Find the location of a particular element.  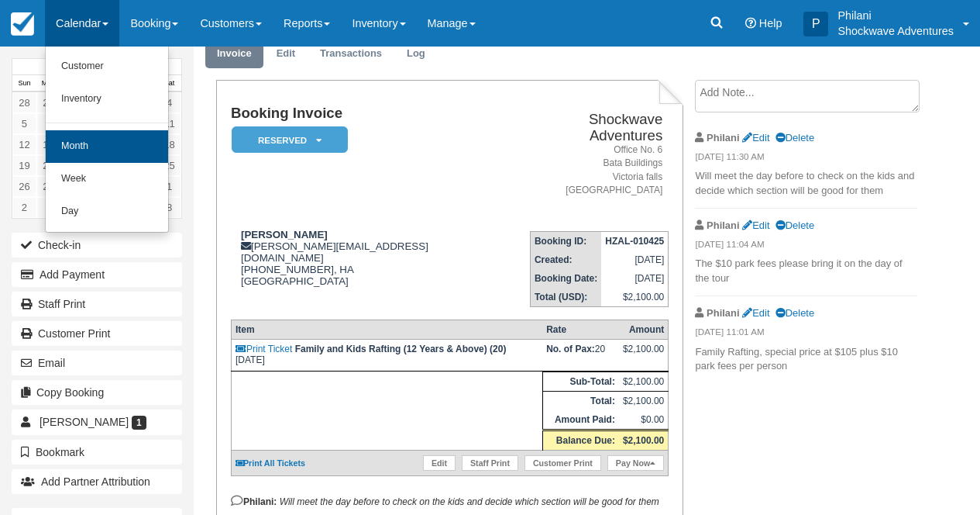

a: 5 is located at coordinates (24, 123).